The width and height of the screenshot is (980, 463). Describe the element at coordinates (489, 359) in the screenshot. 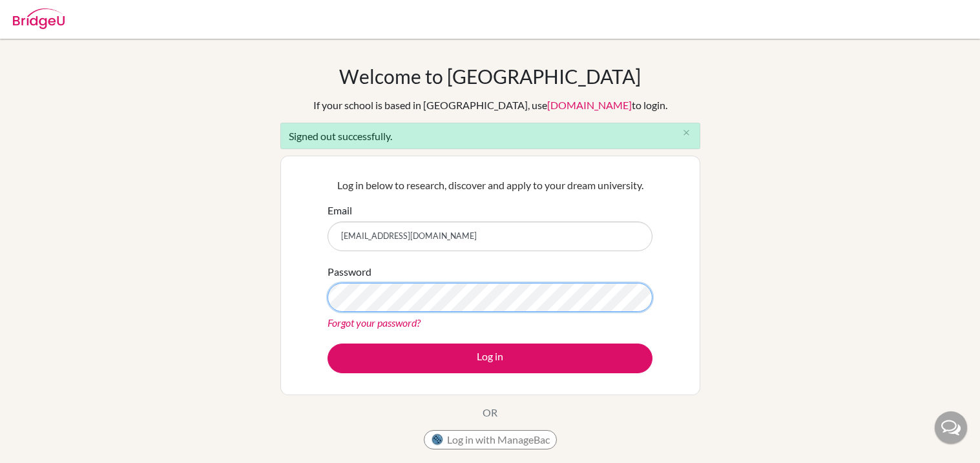

I see `button: Log in` at that location.